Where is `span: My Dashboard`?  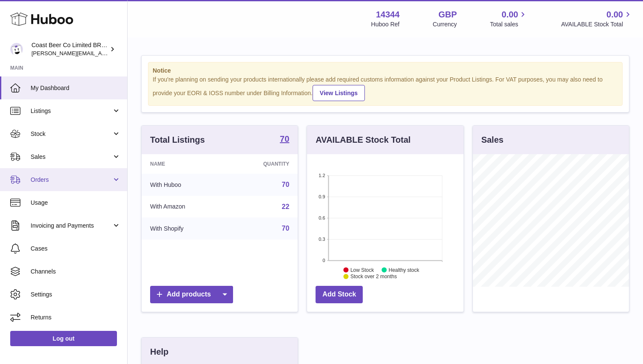
span: My Dashboard is located at coordinates (76, 88).